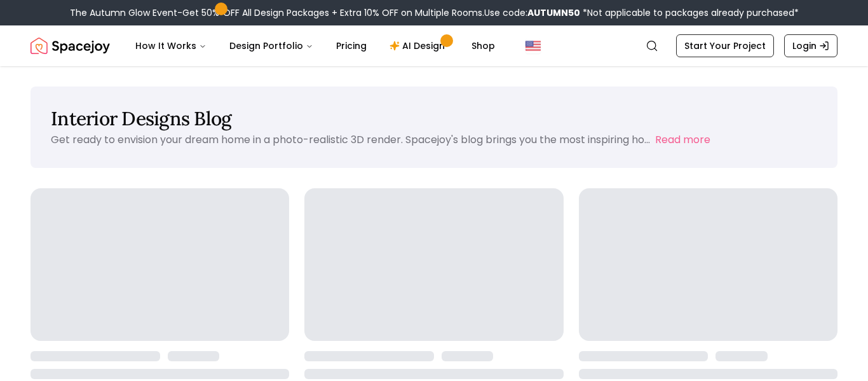 The image size is (868, 381). Describe the element at coordinates (725, 46) in the screenshot. I see `a: Start Your Project` at that location.